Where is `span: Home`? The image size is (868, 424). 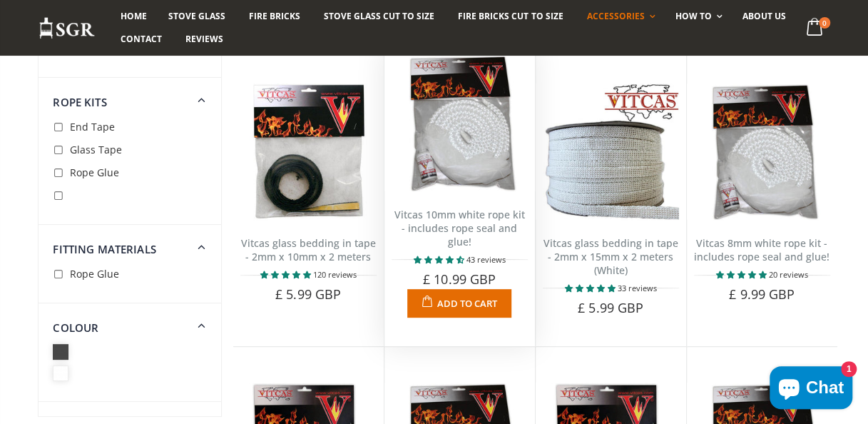
span: Home is located at coordinates (133, 16).